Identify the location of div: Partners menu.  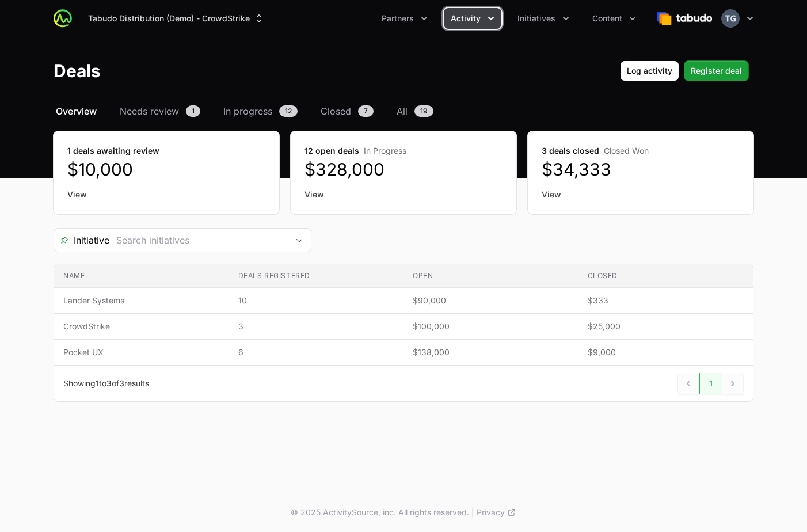
(404, 18).